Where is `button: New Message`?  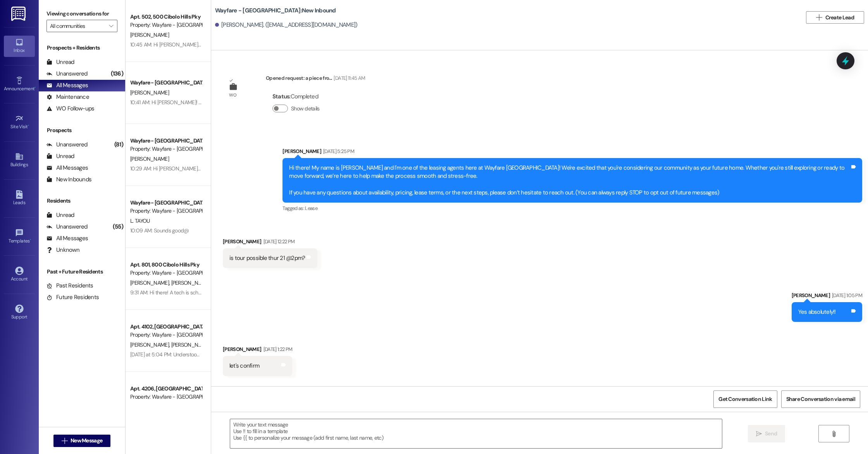
button: New Message is located at coordinates (82, 441).